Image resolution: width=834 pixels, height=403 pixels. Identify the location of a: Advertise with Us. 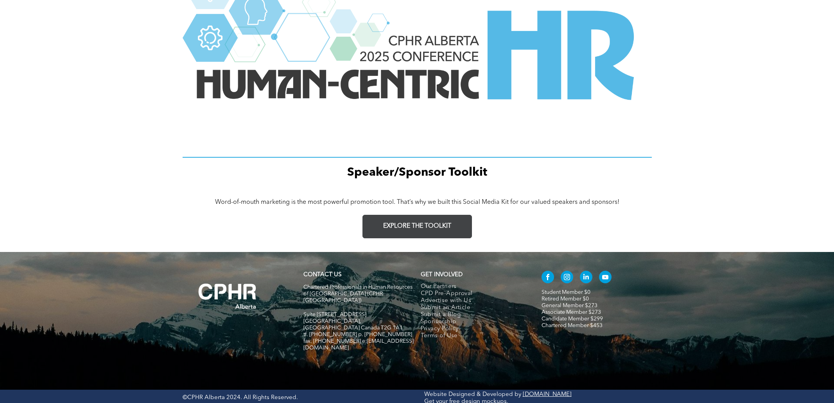
(473, 301).